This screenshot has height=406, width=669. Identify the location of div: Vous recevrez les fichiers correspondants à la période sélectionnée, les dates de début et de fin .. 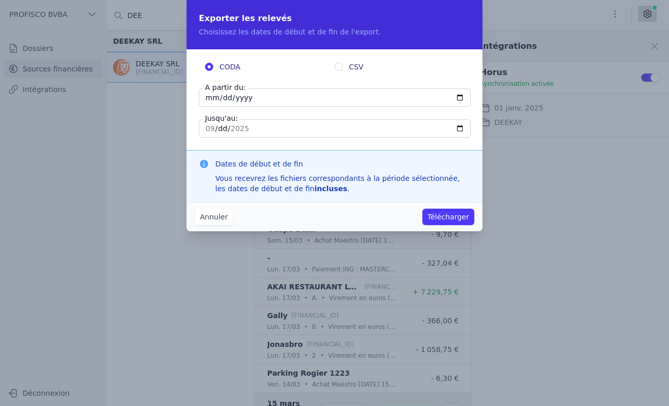
(343, 183).